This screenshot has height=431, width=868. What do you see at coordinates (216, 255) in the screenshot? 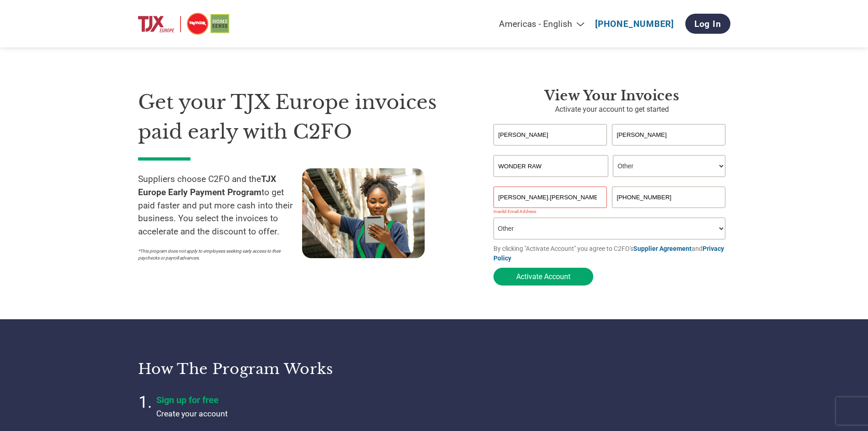
I see `p: *This program does not apply to employees seeking early access to their paychecks or payroll adva...` at bounding box center [216, 255].